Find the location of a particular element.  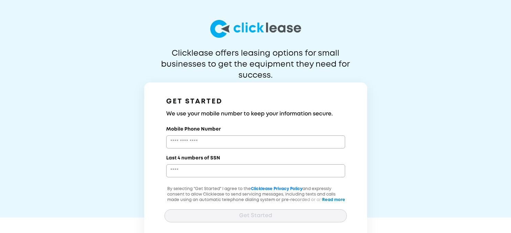

a: Clicklease Privacy Policy is located at coordinates (277, 189).